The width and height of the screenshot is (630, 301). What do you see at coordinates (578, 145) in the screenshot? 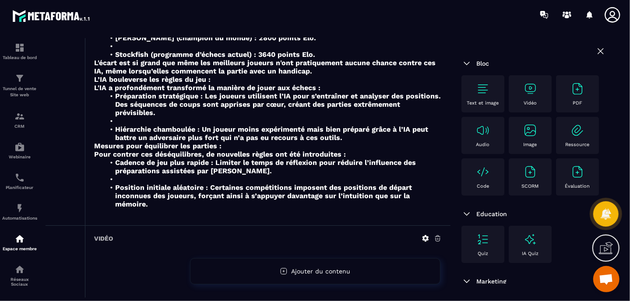
I see `p: Ressource` at bounding box center [578, 145].